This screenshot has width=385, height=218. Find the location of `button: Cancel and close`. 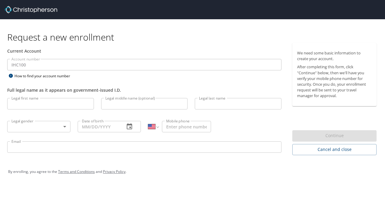

button: Cancel and close is located at coordinates (334, 150).